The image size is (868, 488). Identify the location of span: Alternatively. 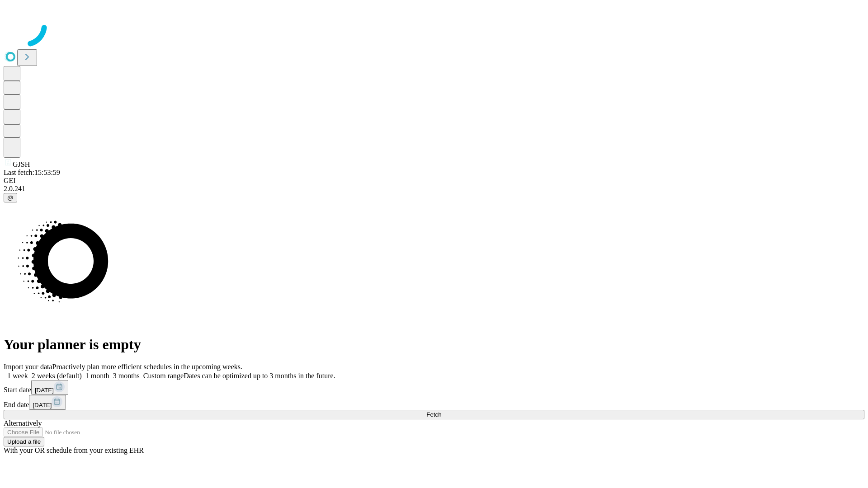
(22, 423).